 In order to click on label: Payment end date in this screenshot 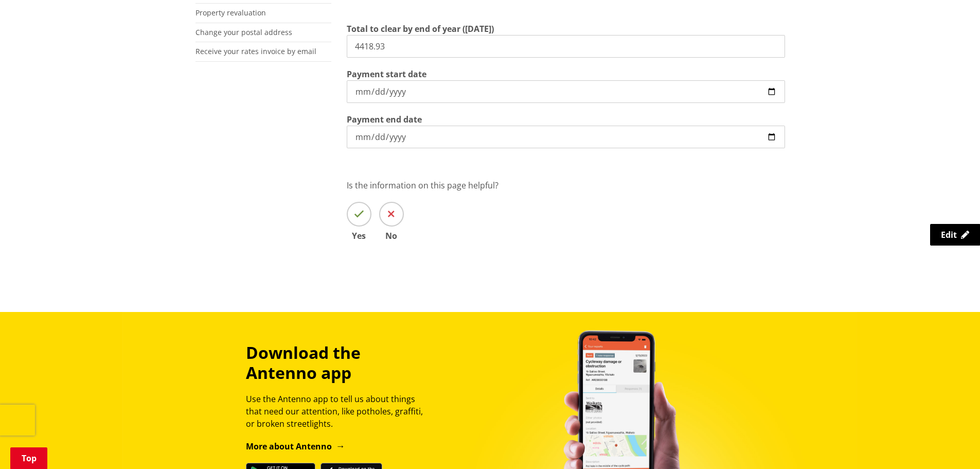, I will do `click(384, 119)`.